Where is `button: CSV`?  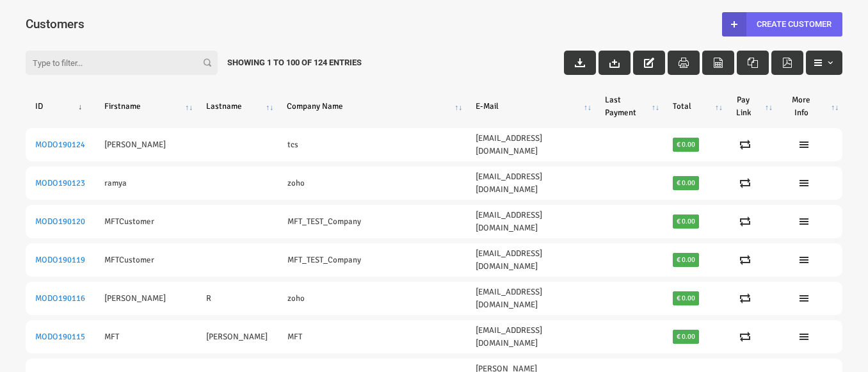 button: CSV is located at coordinates (718, 62).